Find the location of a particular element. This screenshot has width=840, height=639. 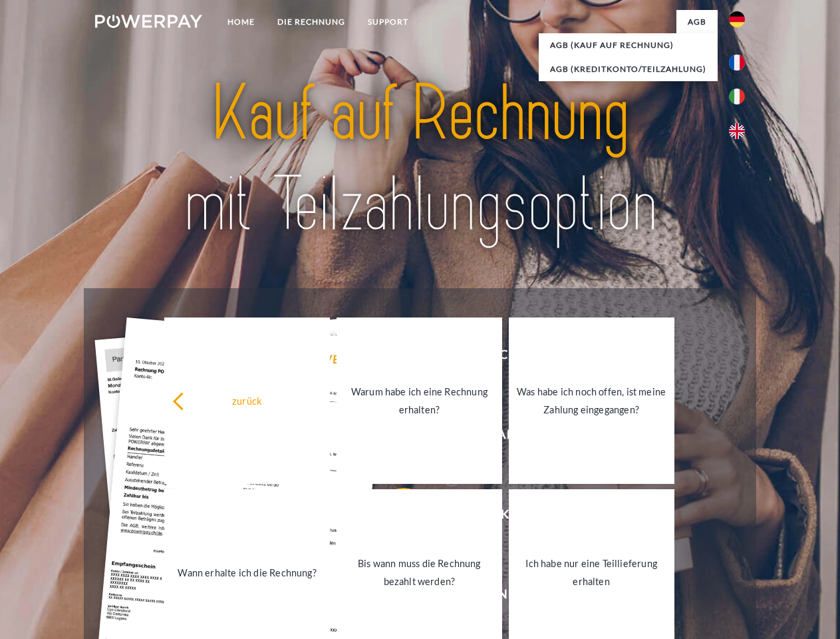

img: de is located at coordinates (737, 20).